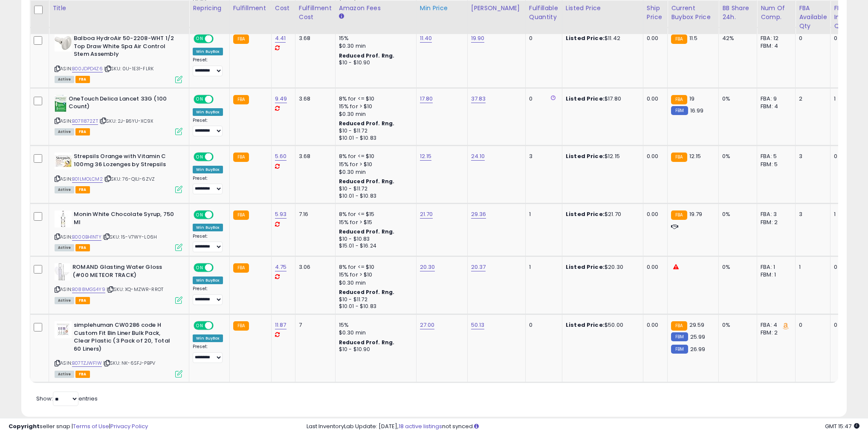 This screenshot has width=868, height=435. What do you see at coordinates (775, 164) in the screenshot?
I see `div: FBM: 5` at bounding box center [775, 164].